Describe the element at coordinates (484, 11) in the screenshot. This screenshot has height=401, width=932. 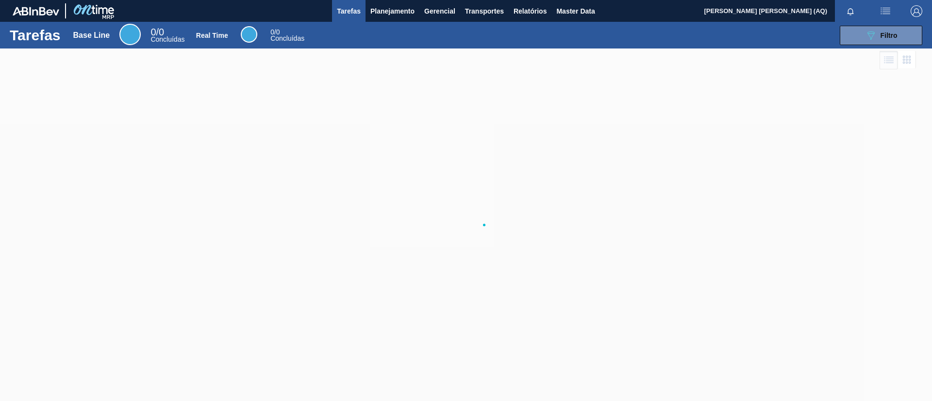
I see `span: Transportes` at that location.